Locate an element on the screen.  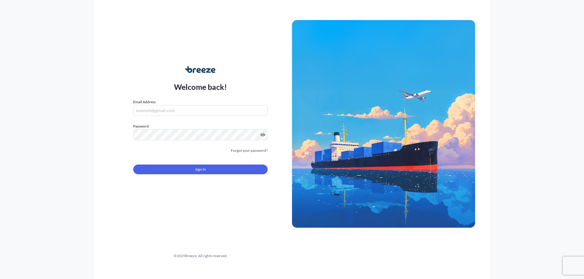
a: Forgot your password? is located at coordinates (249, 151).